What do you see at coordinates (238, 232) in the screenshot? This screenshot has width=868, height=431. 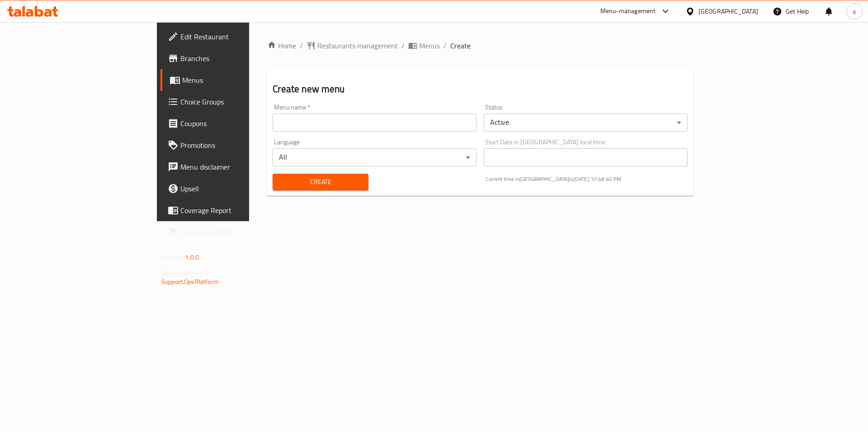 I see `span: Grocery Checklist` at bounding box center [238, 232].